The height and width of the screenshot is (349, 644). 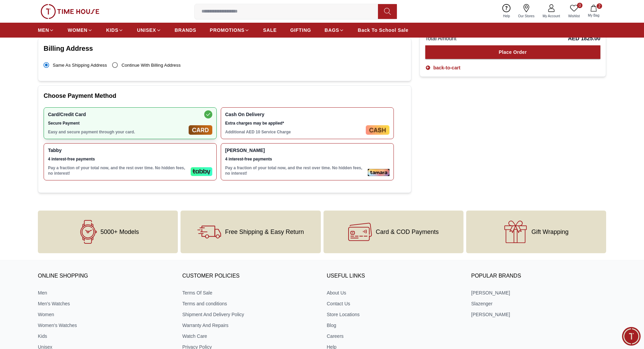 I want to click on span: Card & COD Payments, so click(x=407, y=232).